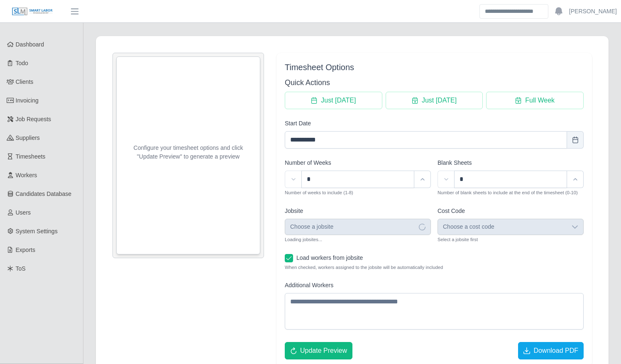 This screenshot has height=364, width=621. I want to click on small: Select a jobsite first, so click(458, 239).